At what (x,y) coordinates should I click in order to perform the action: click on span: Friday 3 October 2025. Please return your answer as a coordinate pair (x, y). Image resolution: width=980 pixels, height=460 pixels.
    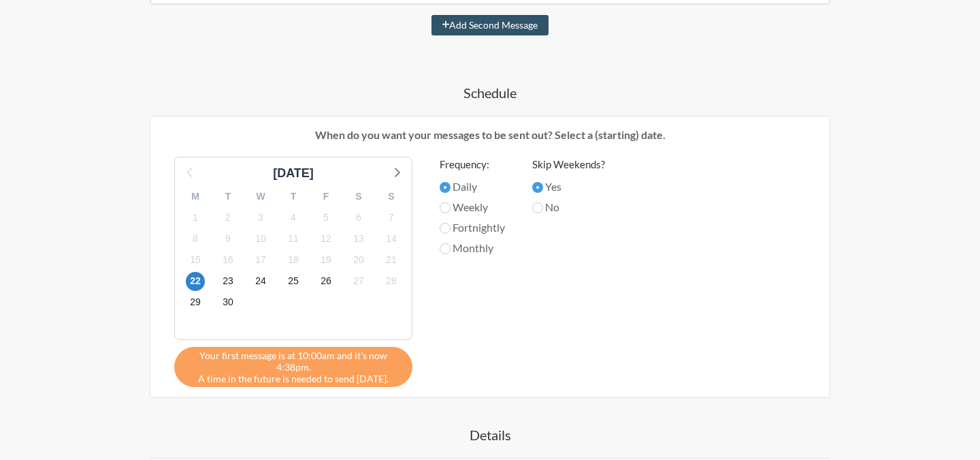
    Looking at the image, I should click on (261, 218).